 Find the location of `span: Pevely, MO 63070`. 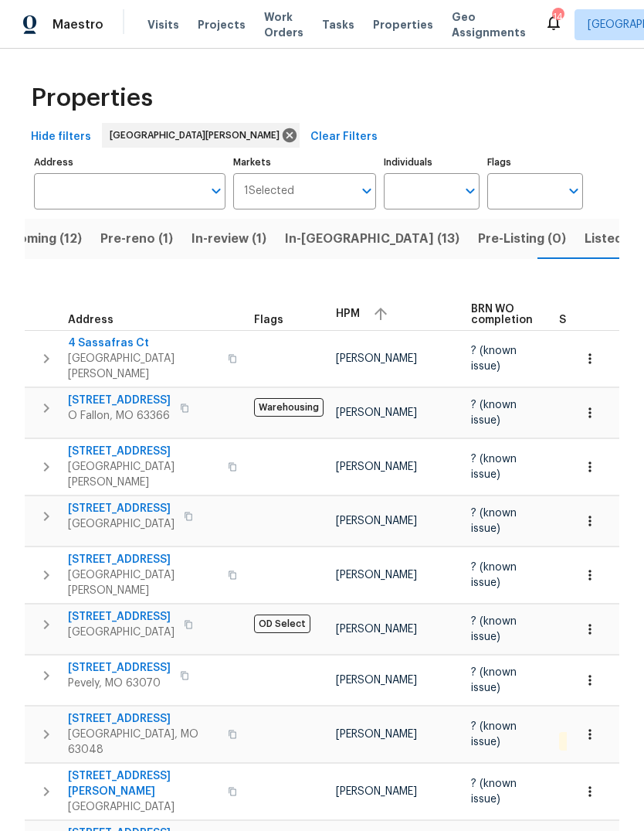

span: Pevely, MO 63070 is located at coordinates (119, 683).